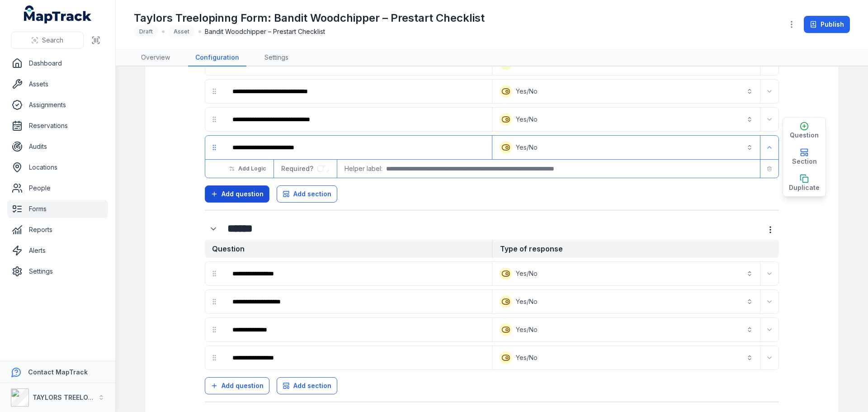 This screenshot has width=868, height=412. I want to click on button: Search, so click(47, 40).